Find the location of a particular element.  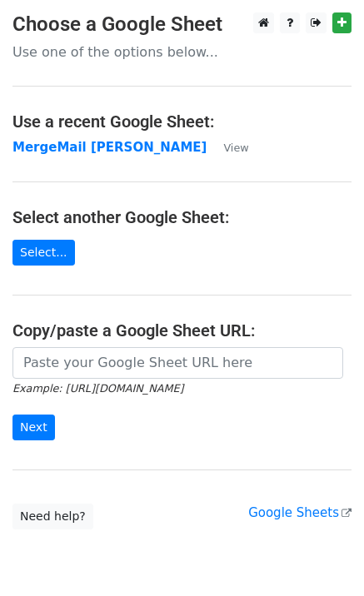

h4: Select another Google Sheet: is located at coordinates (182, 217).